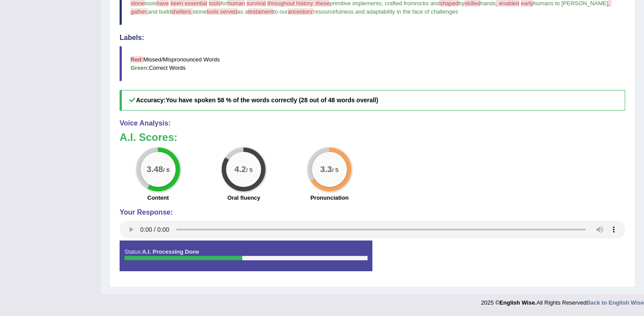  I want to click on div: Status:, so click(246, 256).